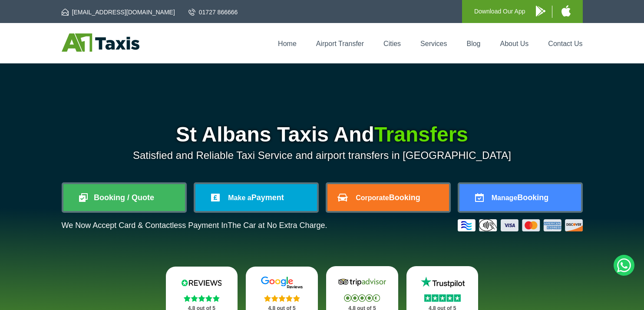 The height and width of the screenshot is (310, 644). I want to click on span: The Car at No Extra Charge., so click(277, 225).